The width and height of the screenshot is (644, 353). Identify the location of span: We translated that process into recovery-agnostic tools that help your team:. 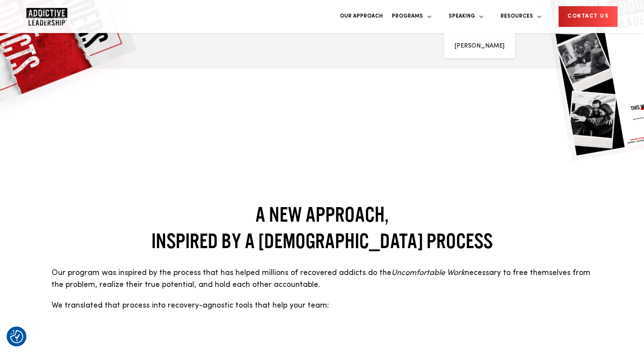
(190, 305).